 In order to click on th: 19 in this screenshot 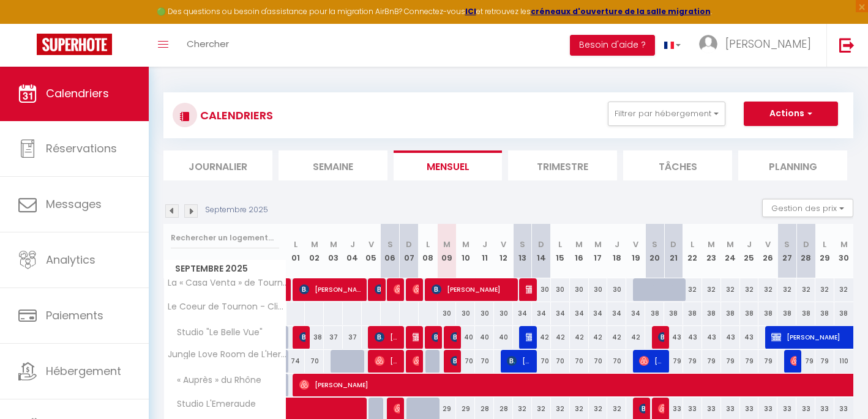, I will do `click(636, 251)`.